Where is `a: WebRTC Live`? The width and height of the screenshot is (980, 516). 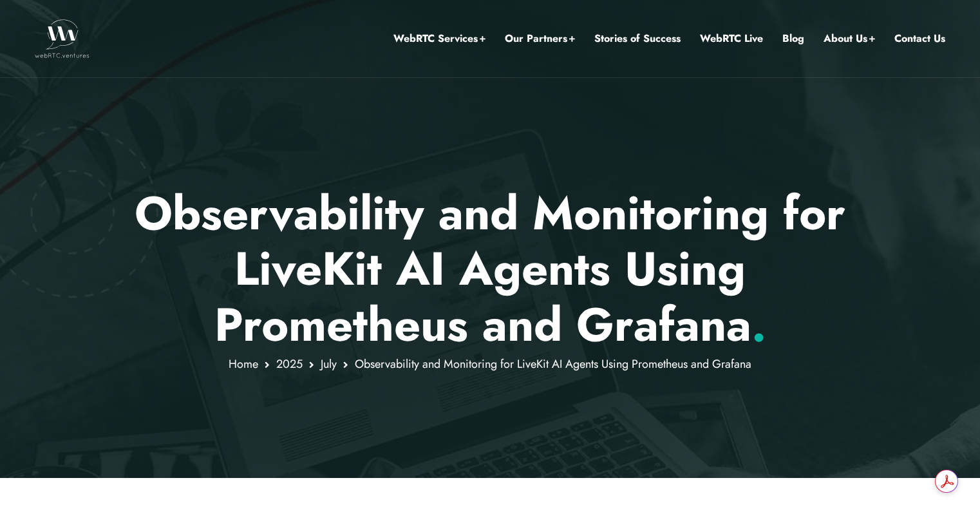
a: WebRTC Live is located at coordinates (732, 38).